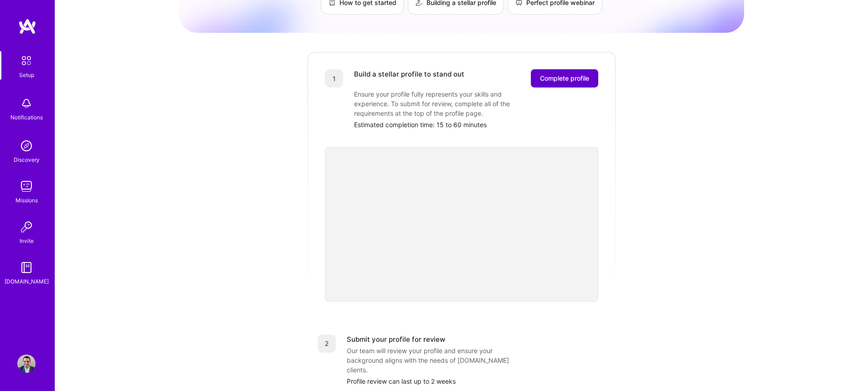 This screenshot has height=391, width=868. What do you see at coordinates (27, 27) in the screenshot?
I see `img: logo` at bounding box center [27, 27].